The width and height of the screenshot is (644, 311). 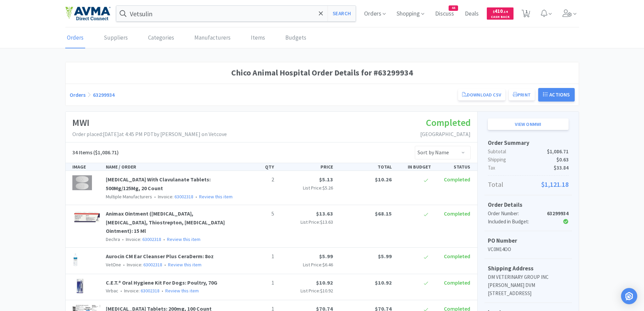 I want to click on p: VC0M14OO, so click(x=528, y=250).